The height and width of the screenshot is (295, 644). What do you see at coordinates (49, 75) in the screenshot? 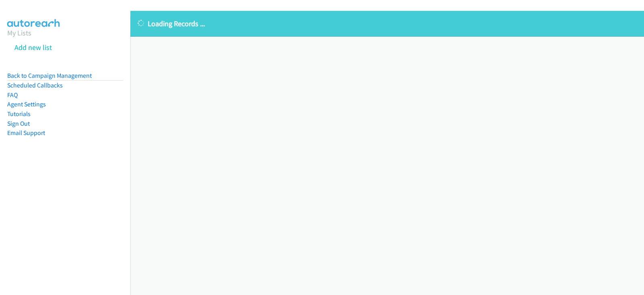
I see `a: Back to Campaign Management` at bounding box center [49, 75].